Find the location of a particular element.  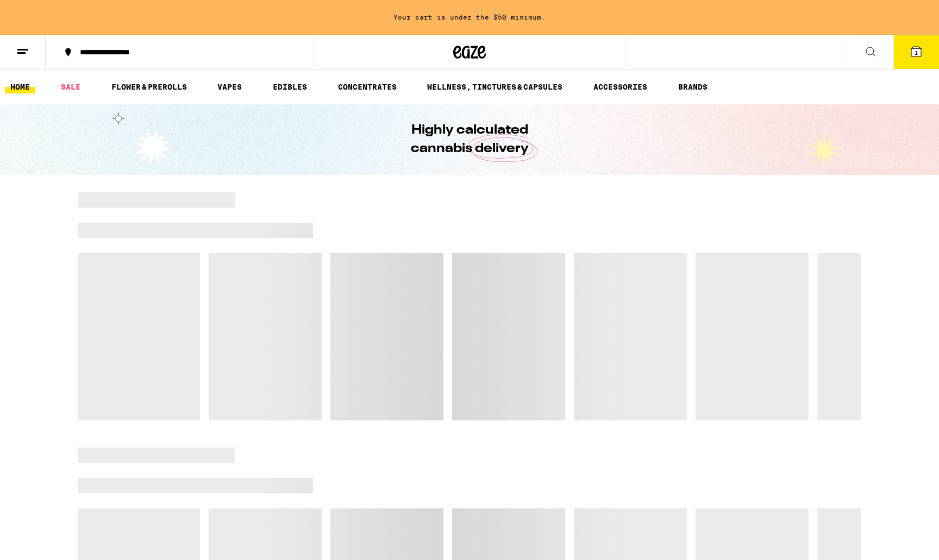

a: EDIBLES is located at coordinates (290, 87).